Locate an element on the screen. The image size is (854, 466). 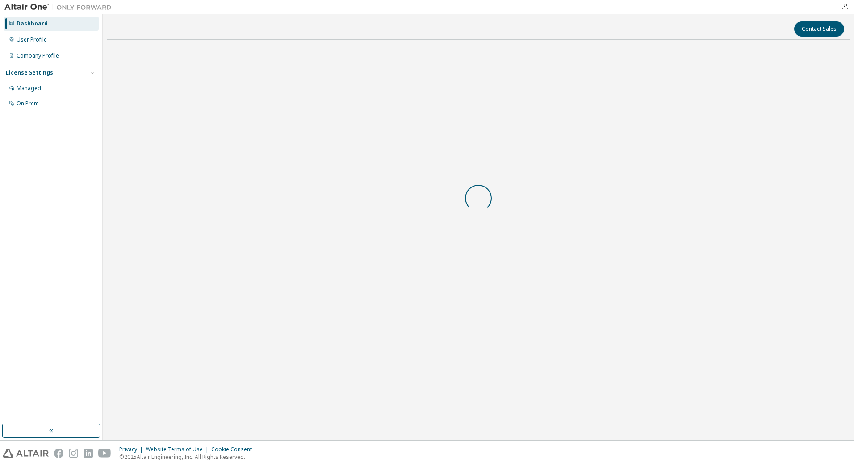
div: Managed is located at coordinates (29, 88).